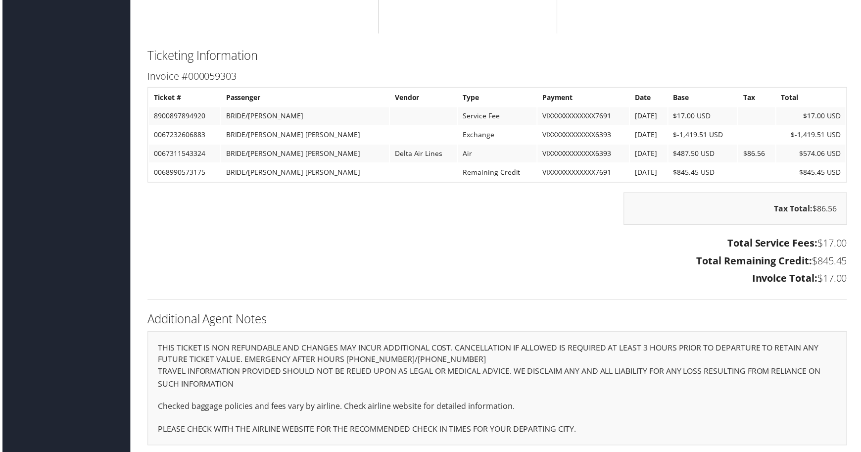  Describe the element at coordinates (498, 431) in the screenshot. I see `p: PLEASE CHECK WITH THE AIRLINE WEBSITE FOR THE RECOMMENDED CHECK IN TIMES FOR YOUR DEPARTING CITY.` at that location.